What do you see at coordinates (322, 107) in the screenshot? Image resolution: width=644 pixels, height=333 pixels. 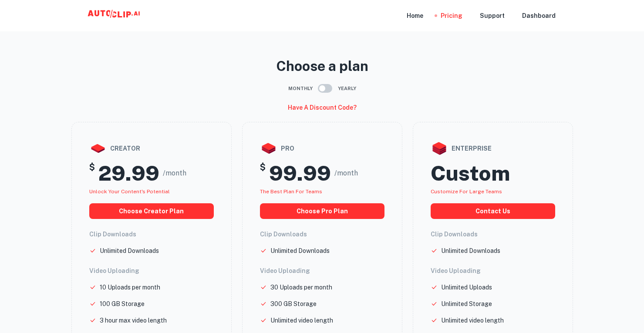 I see `button: Have a discount code?` at bounding box center [322, 107].